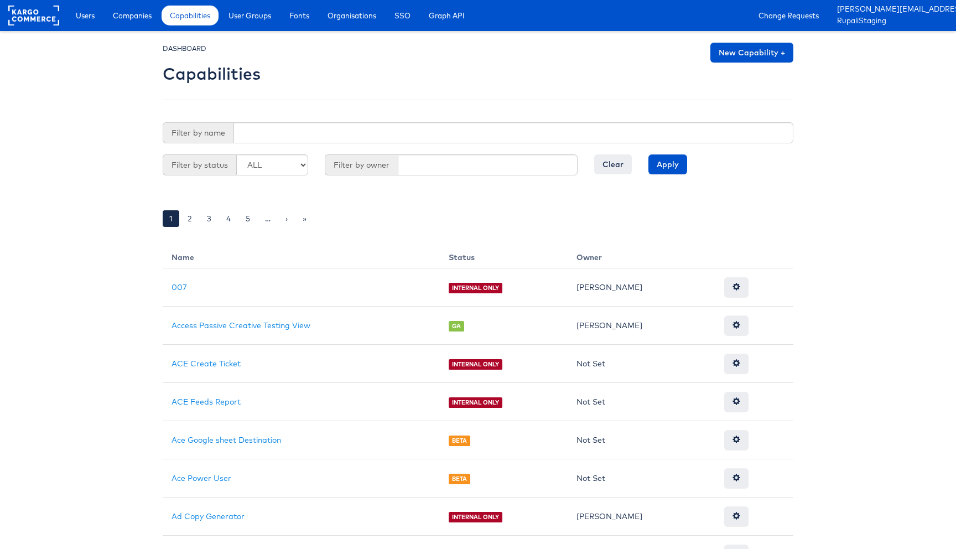  What do you see at coordinates (446, 15) in the screenshot?
I see `span: Graph API` at bounding box center [446, 15].